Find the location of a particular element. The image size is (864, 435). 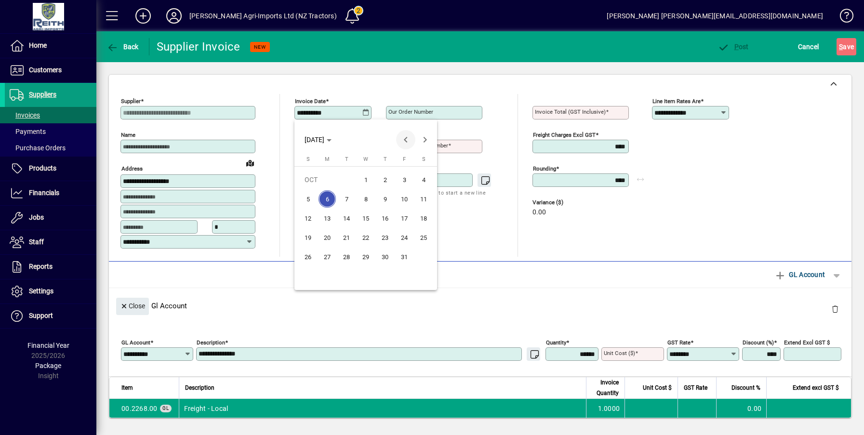

button: Thu Oct 30 2025 is located at coordinates (385, 257).